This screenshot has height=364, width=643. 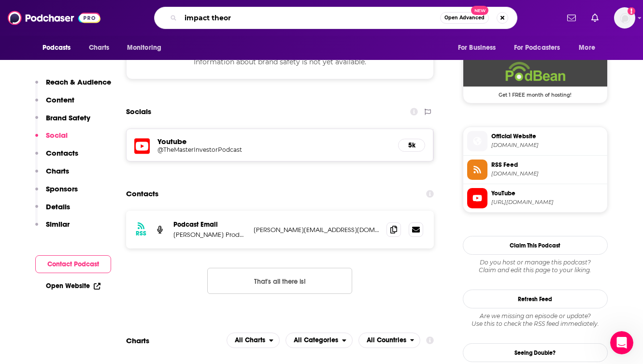 What do you see at coordinates (547, 145) in the screenshot?
I see `span: TheMasterInvestorPodcast.podbean.com` at bounding box center [547, 145].